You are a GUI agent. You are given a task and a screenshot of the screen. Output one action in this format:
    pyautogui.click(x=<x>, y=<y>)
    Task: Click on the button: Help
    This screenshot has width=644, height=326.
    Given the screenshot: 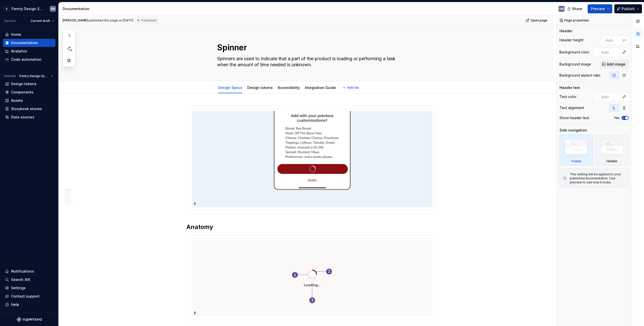 What is the action you would take?
    pyautogui.click(x=29, y=304)
    